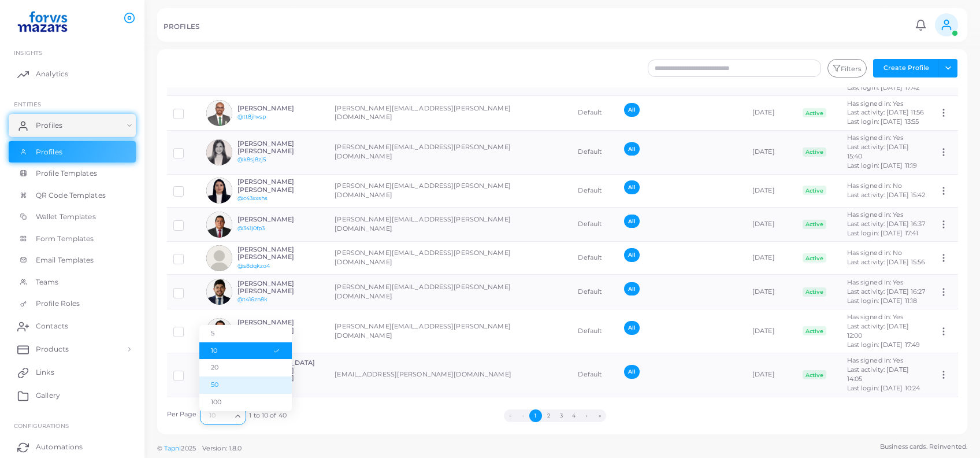 This screenshot has height=458, width=980. I want to click on span: ENTITIES, so click(27, 104).